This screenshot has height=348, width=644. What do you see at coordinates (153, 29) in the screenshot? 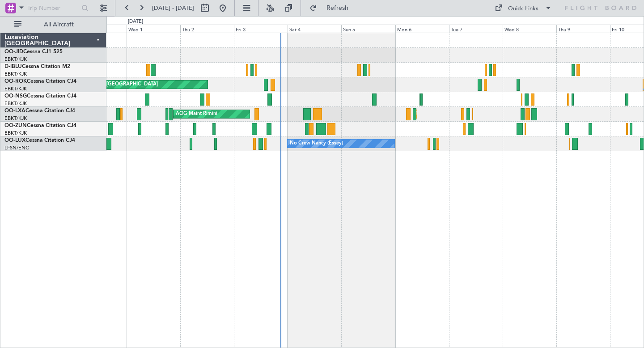
I see `div: Wed 1` at bounding box center [153, 29].